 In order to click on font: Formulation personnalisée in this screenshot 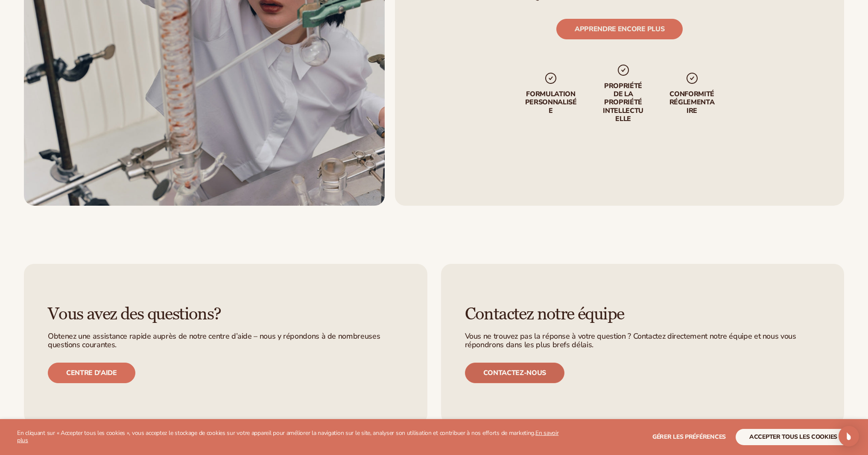, I will do `click(551, 102)`.